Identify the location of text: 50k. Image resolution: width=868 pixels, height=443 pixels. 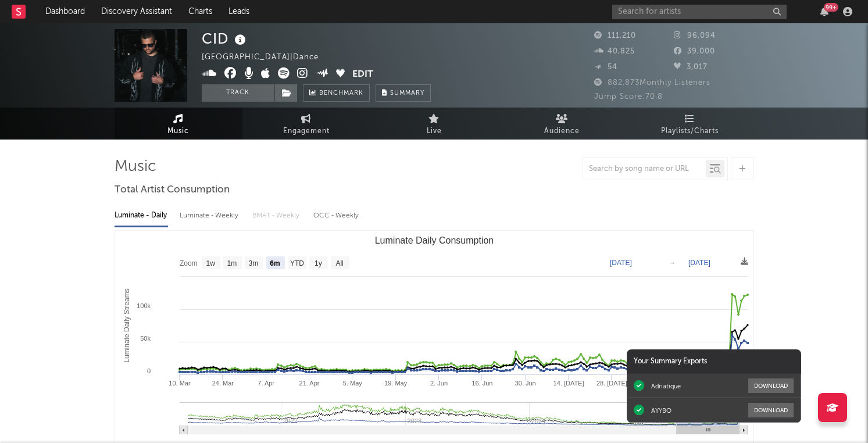
(145, 338).